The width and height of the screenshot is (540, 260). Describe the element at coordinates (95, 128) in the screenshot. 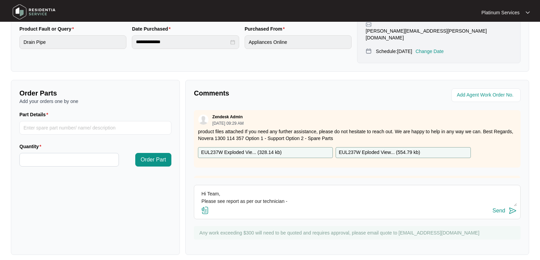

I see `input: Part Details` at that location.